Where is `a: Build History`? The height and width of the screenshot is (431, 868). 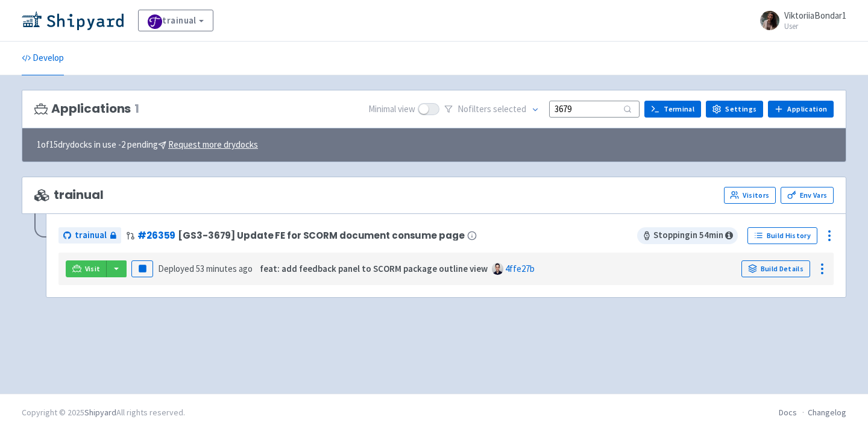 a: Build History is located at coordinates (782, 236).